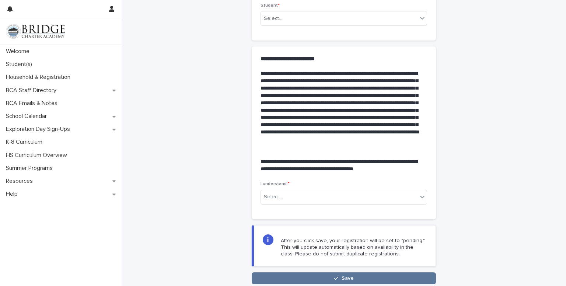  Describe the element at coordinates (270, 6) in the screenshot. I see `span: Student` at that location.